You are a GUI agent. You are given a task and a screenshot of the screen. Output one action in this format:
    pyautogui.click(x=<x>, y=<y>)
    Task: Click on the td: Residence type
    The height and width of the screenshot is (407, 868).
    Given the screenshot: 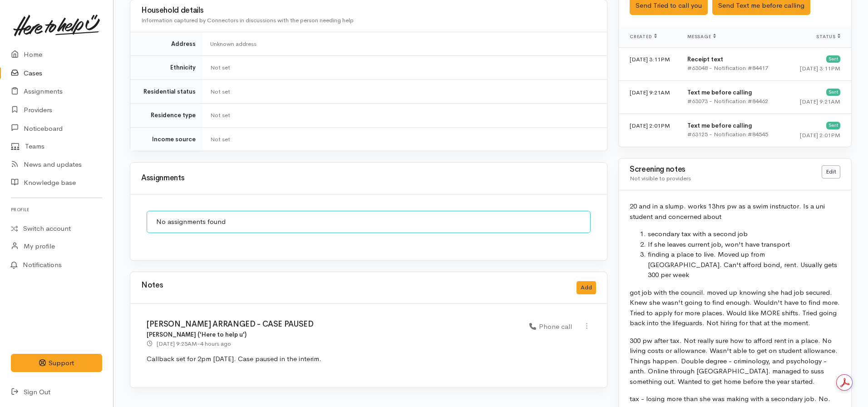 What is the action you would take?
    pyautogui.click(x=166, y=116)
    